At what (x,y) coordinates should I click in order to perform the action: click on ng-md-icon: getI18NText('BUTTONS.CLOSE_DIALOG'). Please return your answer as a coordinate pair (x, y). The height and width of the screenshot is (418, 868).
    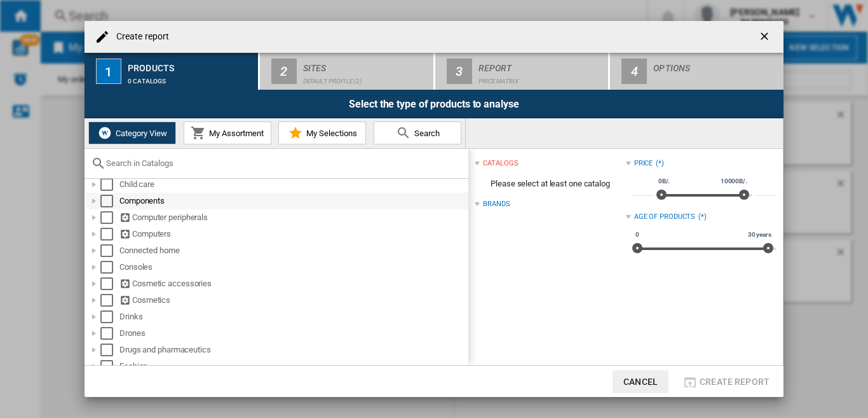
    Looking at the image, I should click on (766, 37).